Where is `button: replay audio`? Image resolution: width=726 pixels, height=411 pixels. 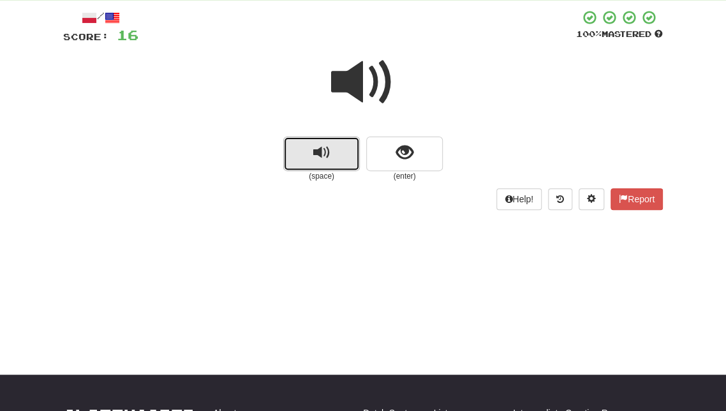
button: replay audio is located at coordinates (321, 154).